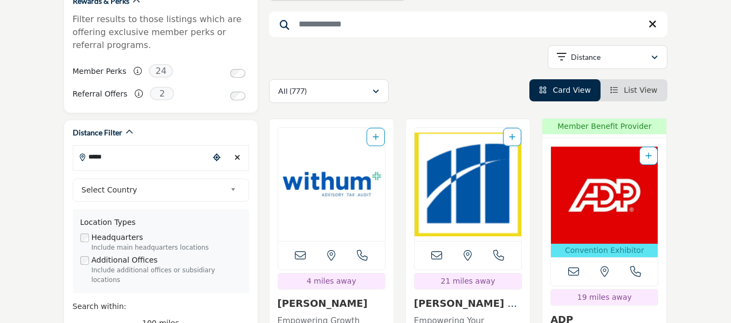 This screenshot has width=731, height=323. What do you see at coordinates (604, 297) in the screenshot?
I see `span: 19 miles away` at bounding box center [604, 297].